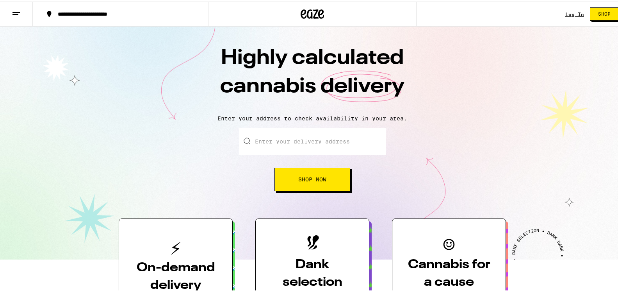  What do you see at coordinates (604, 12) in the screenshot?
I see `span: Shop` at bounding box center [604, 12].